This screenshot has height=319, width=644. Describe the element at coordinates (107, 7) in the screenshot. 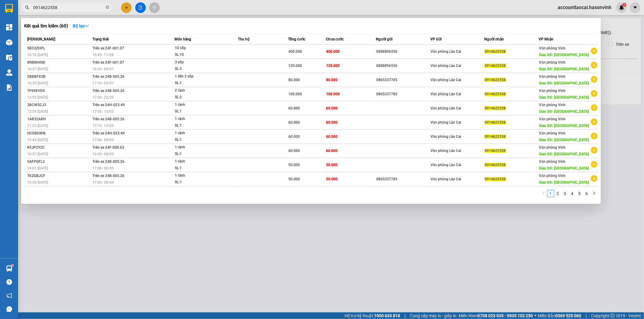

I see `span: close-circle` at that location.